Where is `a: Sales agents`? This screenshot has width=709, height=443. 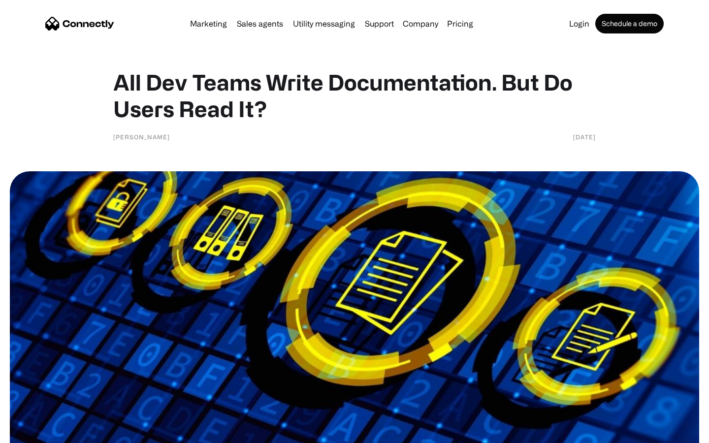 a: Sales agents is located at coordinates (260, 24).